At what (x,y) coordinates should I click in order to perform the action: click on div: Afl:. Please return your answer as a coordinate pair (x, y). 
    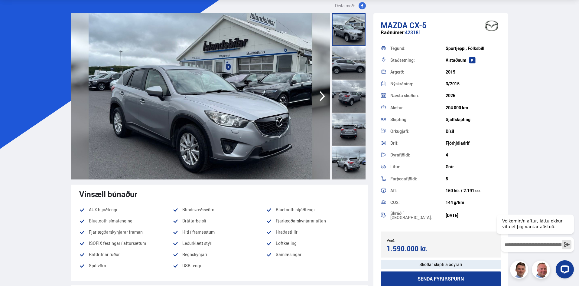
    Looking at the image, I should click on (418, 191).